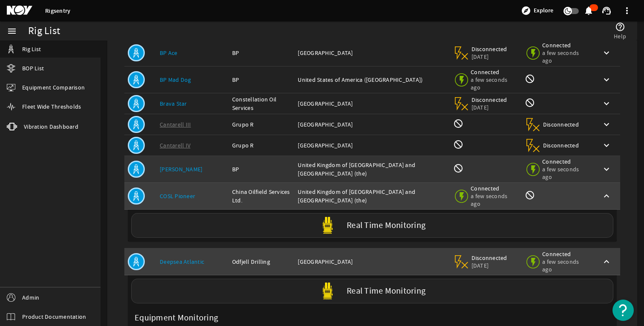  What do you see at coordinates (51, 126) in the screenshot?
I see `span: Vibration Dashboard` at bounding box center [51, 126].